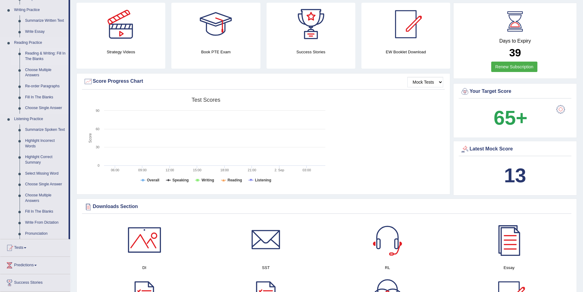 This screenshot has width=583, height=292. Describe the element at coordinates (45, 173) in the screenshot. I see `a: Select Missing Word` at that location.